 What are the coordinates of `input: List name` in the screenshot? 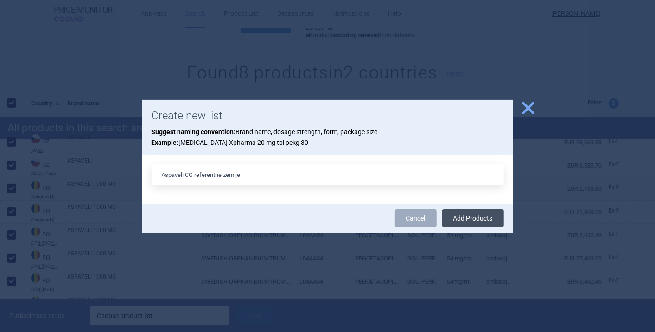 It's located at (328, 174).